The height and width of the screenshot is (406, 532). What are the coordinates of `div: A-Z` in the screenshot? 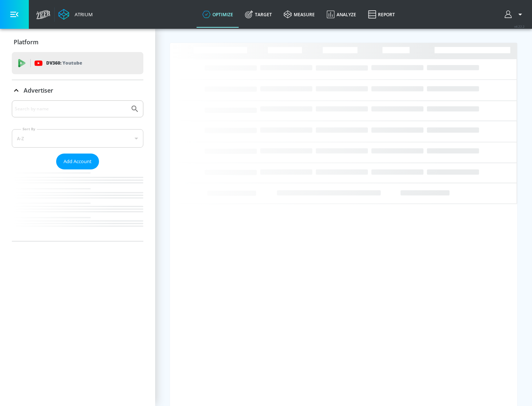 It's located at (78, 138).